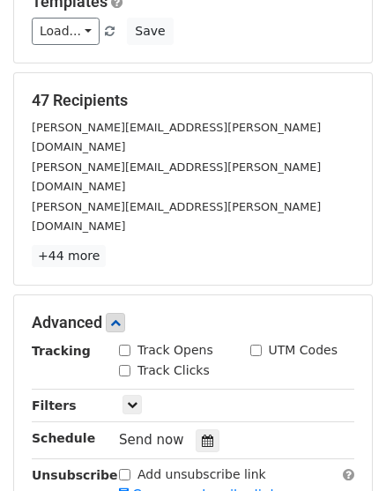 The height and width of the screenshot is (491, 386). What do you see at coordinates (69, 256) in the screenshot?
I see `a: +44 more` at bounding box center [69, 256].